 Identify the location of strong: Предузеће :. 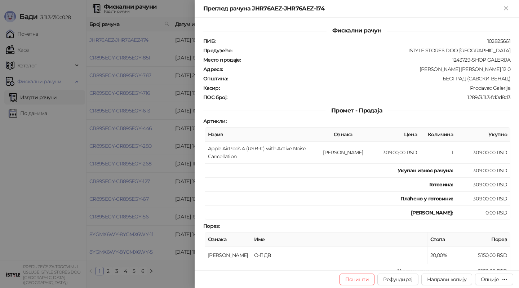
(218, 50).